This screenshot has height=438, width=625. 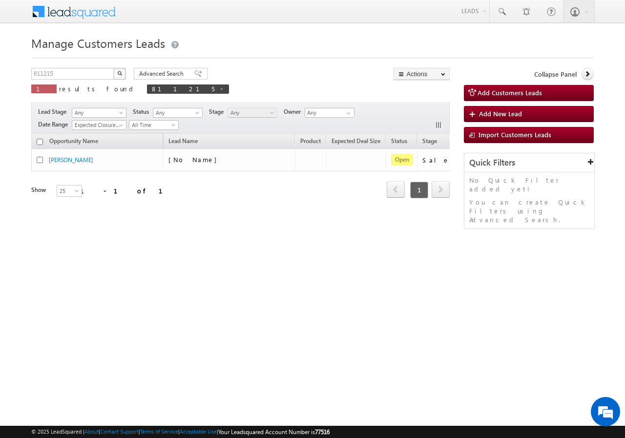 I want to click on a: All Time, so click(x=154, y=125).